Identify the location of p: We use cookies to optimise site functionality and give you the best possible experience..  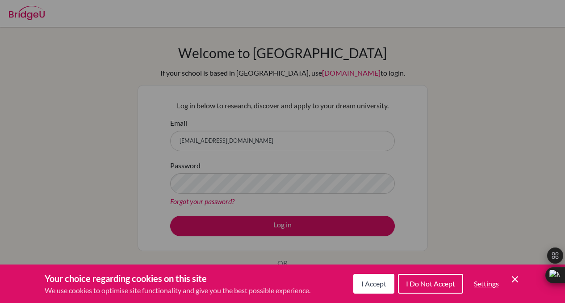
(177, 290).